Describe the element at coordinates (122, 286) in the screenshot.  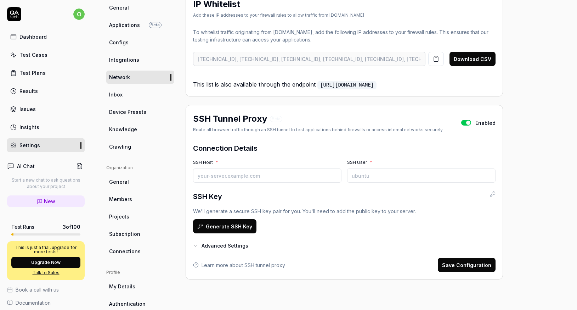
I see `span: My Details` at that location.